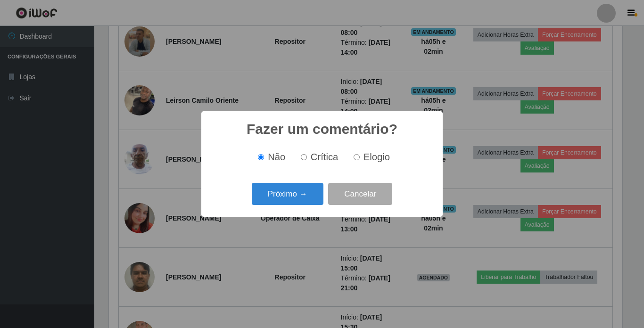 Image resolution: width=644 pixels, height=328 pixels. Describe the element at coordinates (287, 194) in the screenshot. I see `button: Próximo →` at that location.